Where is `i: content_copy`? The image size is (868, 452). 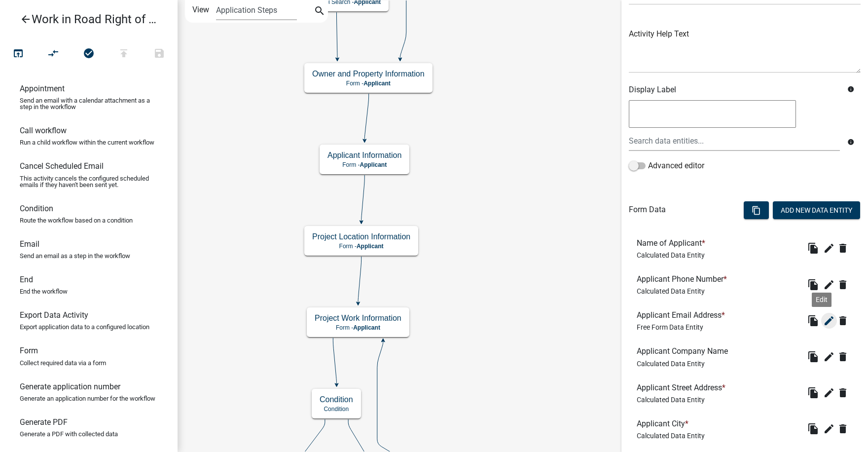 i: content_copy is located at coordinates (756, 210).